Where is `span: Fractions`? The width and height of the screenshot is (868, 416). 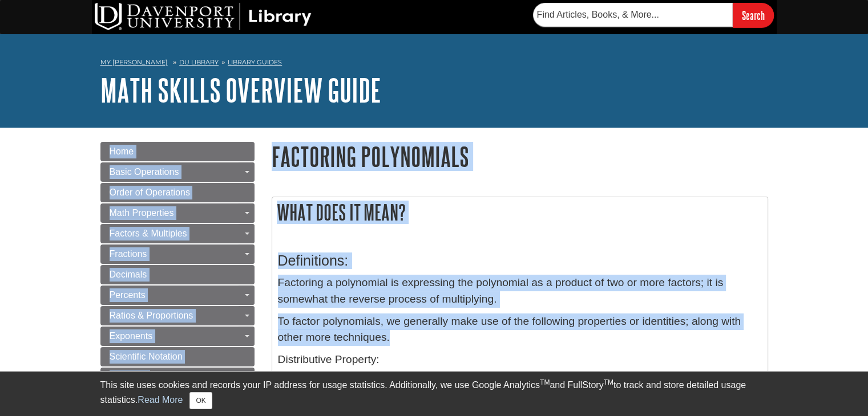 span: Fractions is located at coordinates (129, 253).